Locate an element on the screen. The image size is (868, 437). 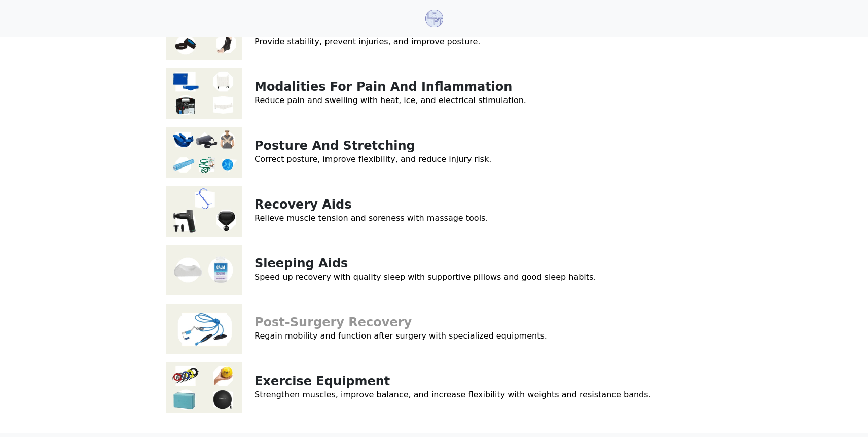
a: Provide stability, prevent injuries, and improve posture. is located at coordinates (367, 41).